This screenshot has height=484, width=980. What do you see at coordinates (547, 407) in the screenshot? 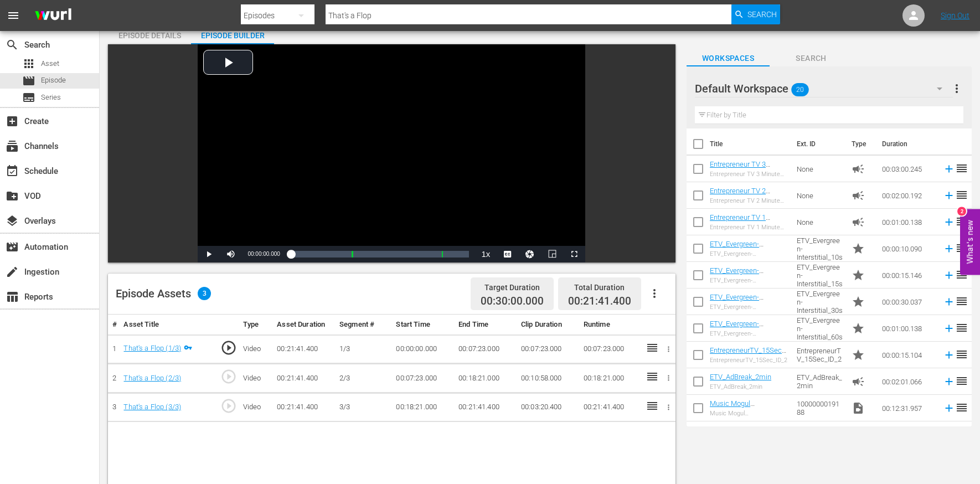
I see `td: 00:03:20.400` at bounding box center [547, 407].